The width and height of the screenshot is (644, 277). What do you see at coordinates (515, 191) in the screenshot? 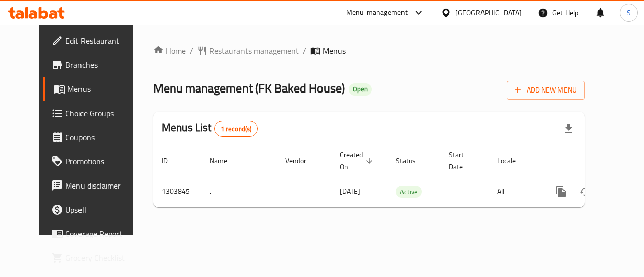
I see `td: All` at bounding box center [515, 191].